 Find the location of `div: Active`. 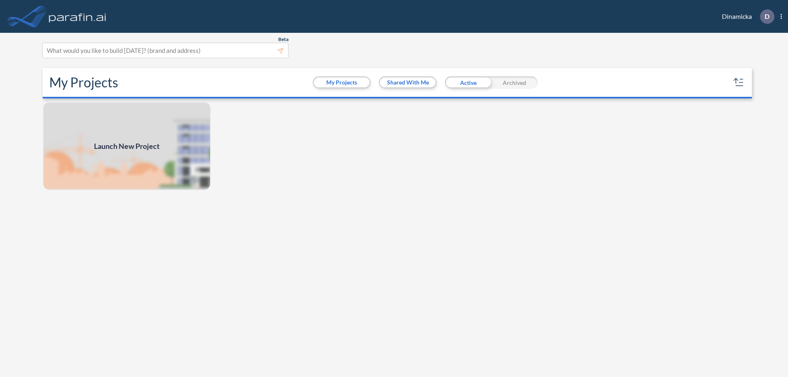

div: Active is located at coordinates (468, 83).